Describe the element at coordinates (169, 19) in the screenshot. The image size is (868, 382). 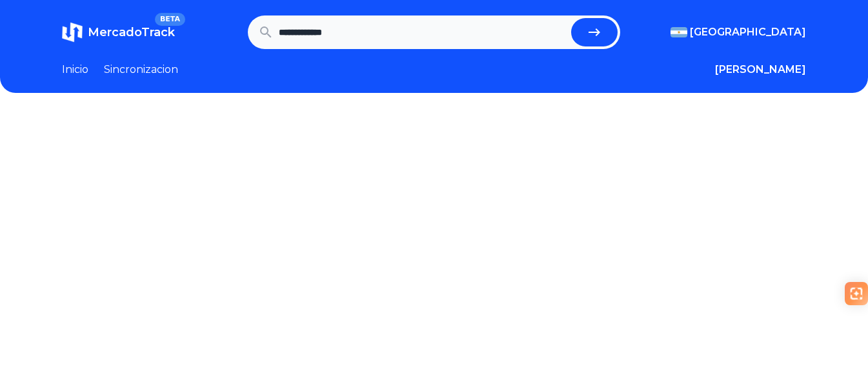
I see `span: BETA` at that location.